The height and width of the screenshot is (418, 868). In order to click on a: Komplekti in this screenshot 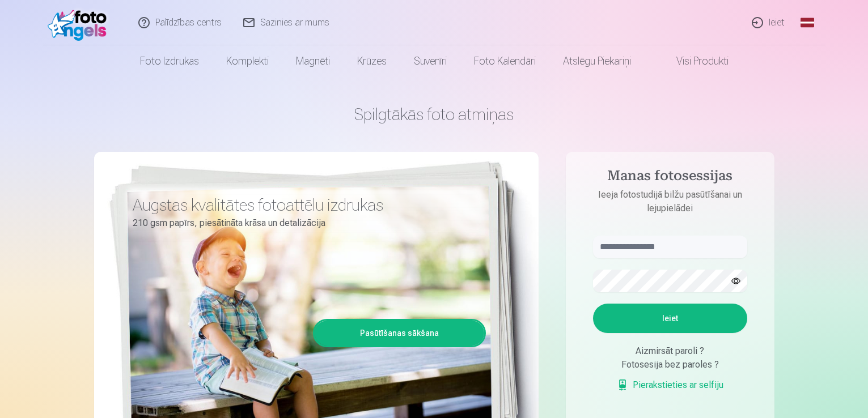, I will do `click(247, 61)`.